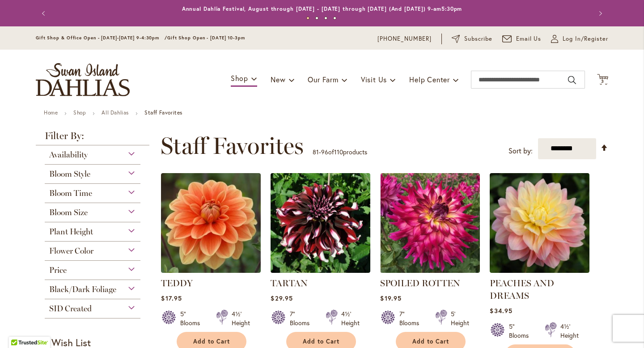 The width and height of the screenshot is (644, 348). What do you see at coordinates (501, 311) in the screenshot?
I see `span: $34.95` at bounding box center [501, 311].